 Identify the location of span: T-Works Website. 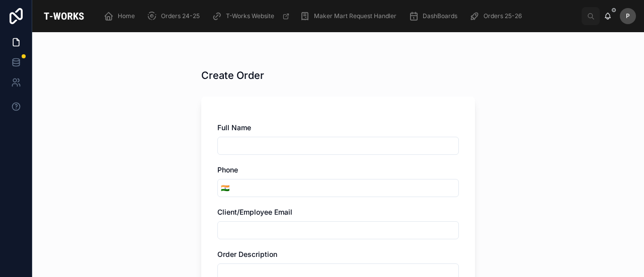
(250, 16).